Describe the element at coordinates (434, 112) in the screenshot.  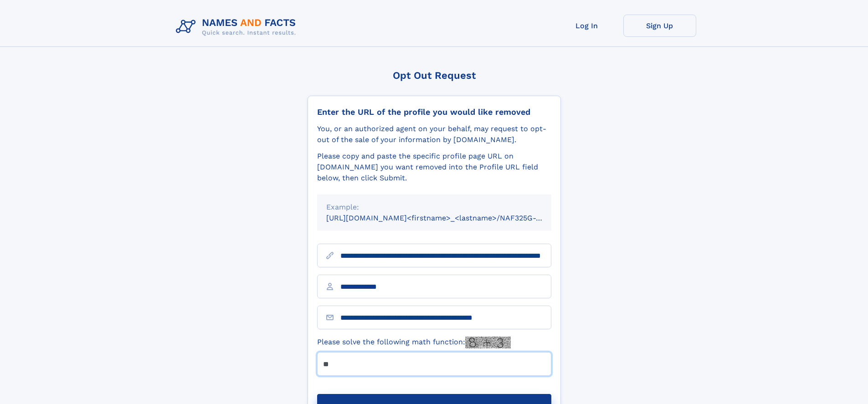
I see `div: Enter the URL of the profile you would like removed` at that location.